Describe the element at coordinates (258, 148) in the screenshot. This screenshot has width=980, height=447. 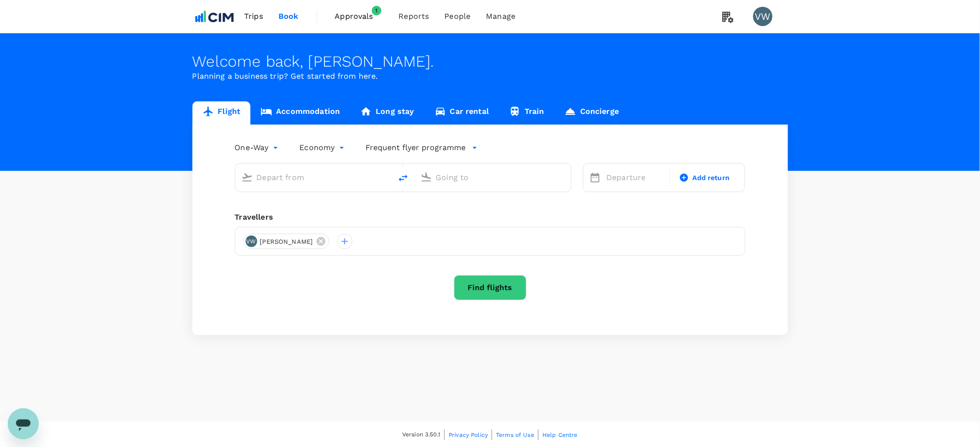
I see `div: One-Way` at that location.